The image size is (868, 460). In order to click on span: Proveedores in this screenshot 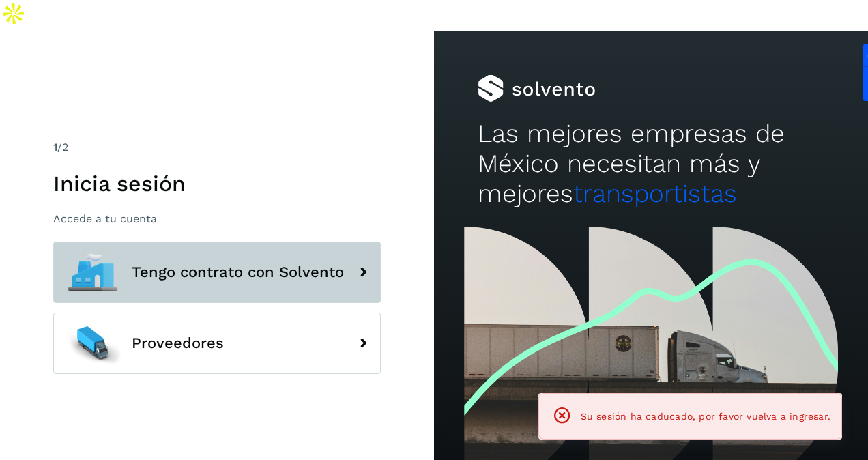, I will do `click(178, 344)`.